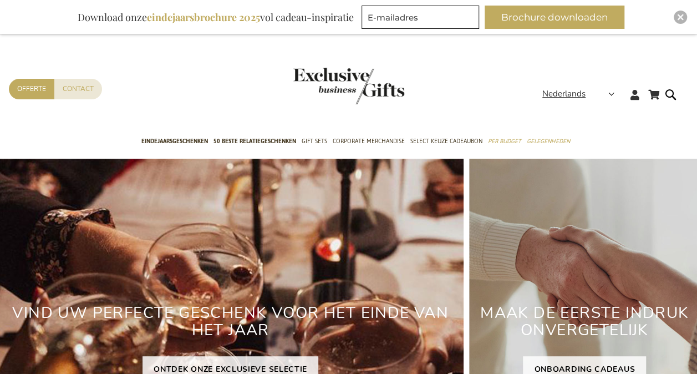 This screenshot has width=697, height=374. Describe the element at coordinates (680, 17) in the screenshot. I see `img: Close` at that location.